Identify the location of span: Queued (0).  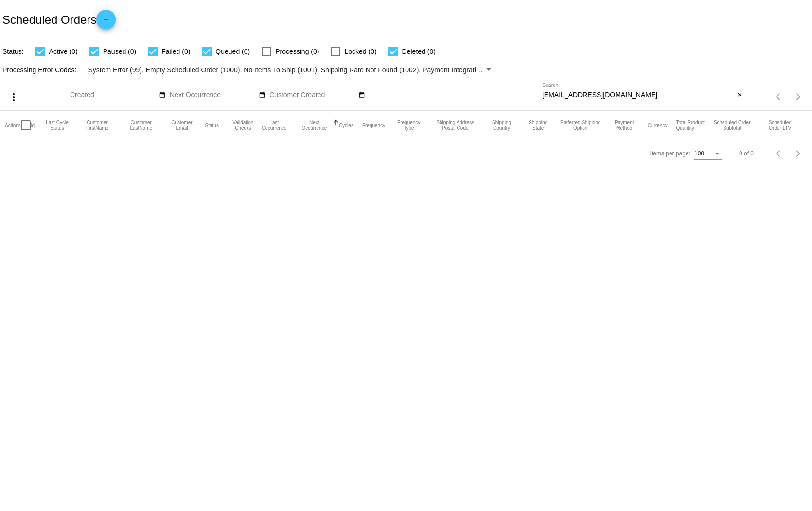
(232, 52).